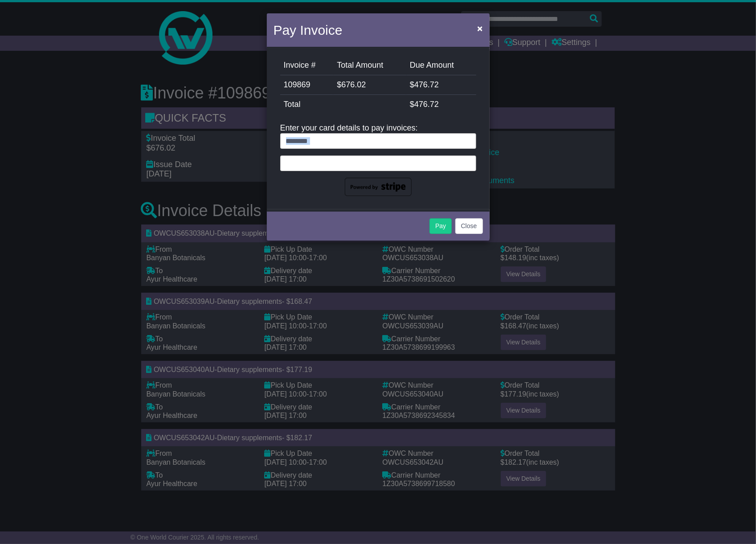 This screenshot has height=544, width=756. Describe the element at coordinates (379, 187) in the screenshot. I see `img: powered-by-stripe.png` at that location.